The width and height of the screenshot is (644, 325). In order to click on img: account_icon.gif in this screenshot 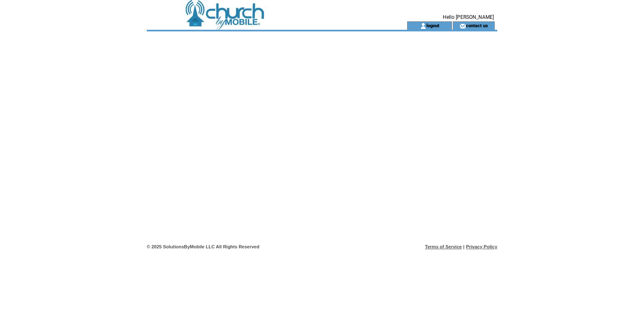, I will do `click(423, 26)`.